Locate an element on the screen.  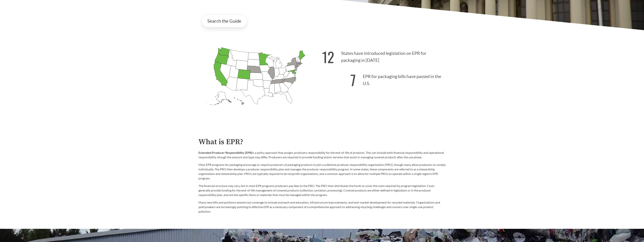
p: EPR for packaging bills have passed in the U.S. is located at coordinates (384, 79).